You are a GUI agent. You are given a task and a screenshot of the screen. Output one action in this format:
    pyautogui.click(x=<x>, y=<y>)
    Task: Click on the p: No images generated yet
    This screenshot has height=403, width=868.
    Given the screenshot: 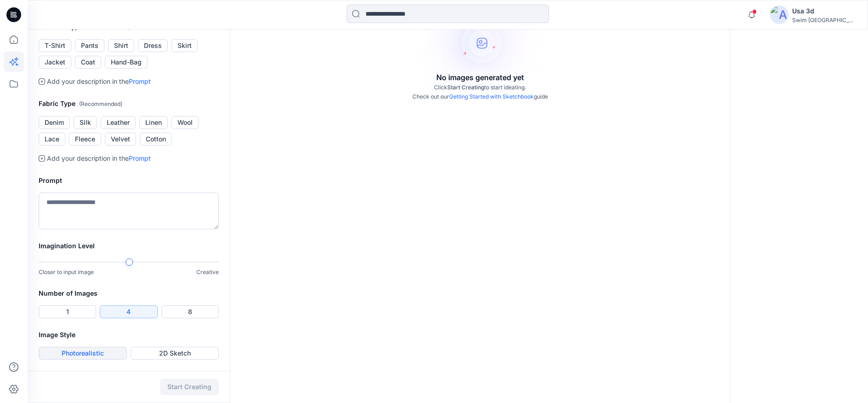 What is the action you would take?
    pyautogui.click(x=480, y=78)
    